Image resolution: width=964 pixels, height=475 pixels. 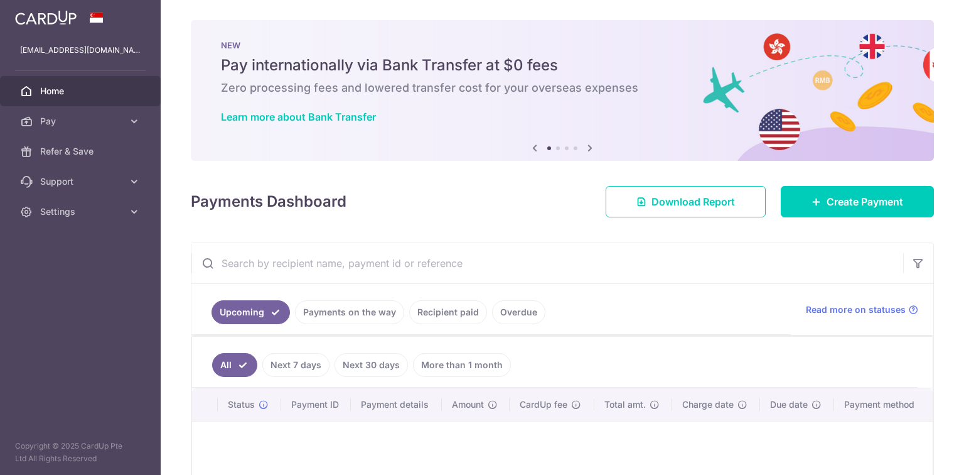 I want to click on img: Bank transfer banner, so click(x=562, y=90).